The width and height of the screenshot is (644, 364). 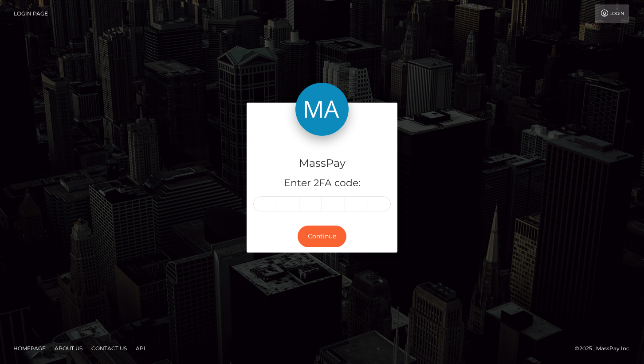 I want to click on h4: MassPay, so click(x=322, y=163).